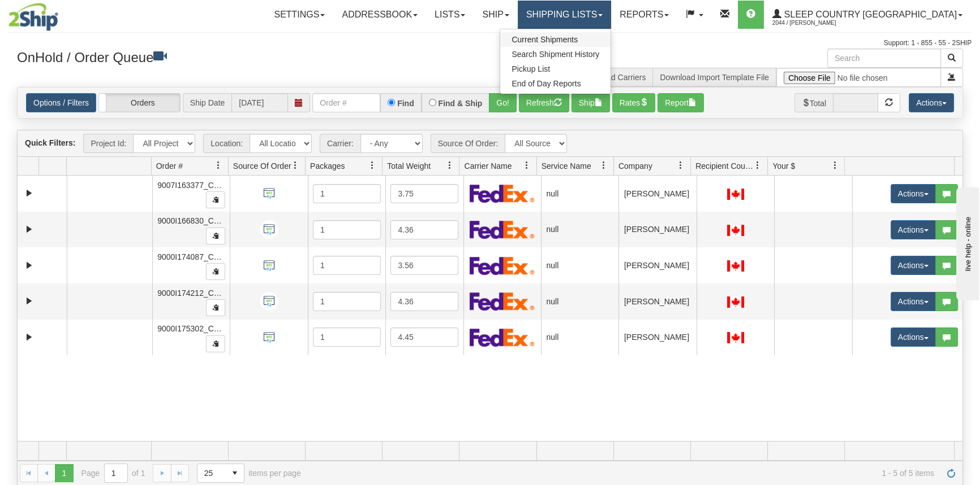 The height and width of the screenshot is (485, 980). What do you see at coordinates (495, 15) in the screenshot?
I see `a: Ship` at bounding box center [495, 15].